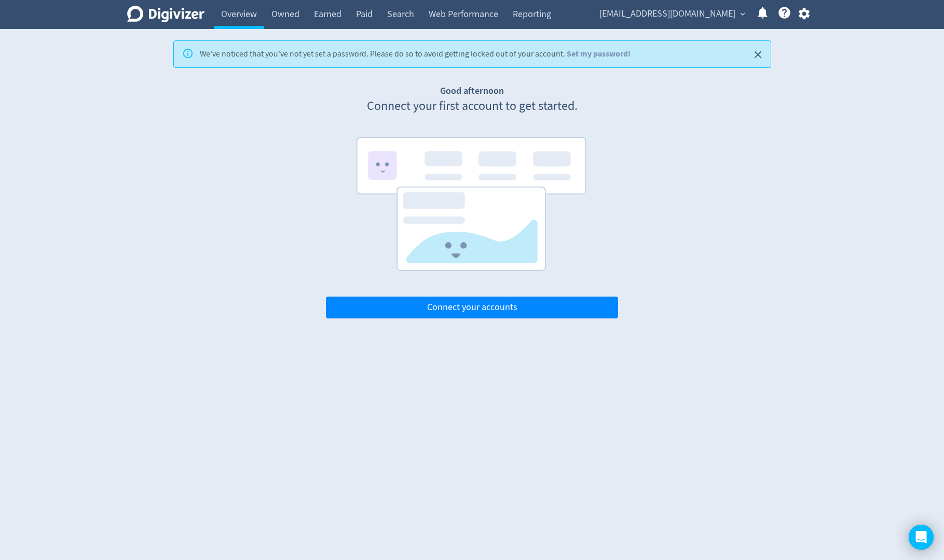 This screenshot has height=560, width=944. I want to click on a: Connect your accounts, so click(471, 307).